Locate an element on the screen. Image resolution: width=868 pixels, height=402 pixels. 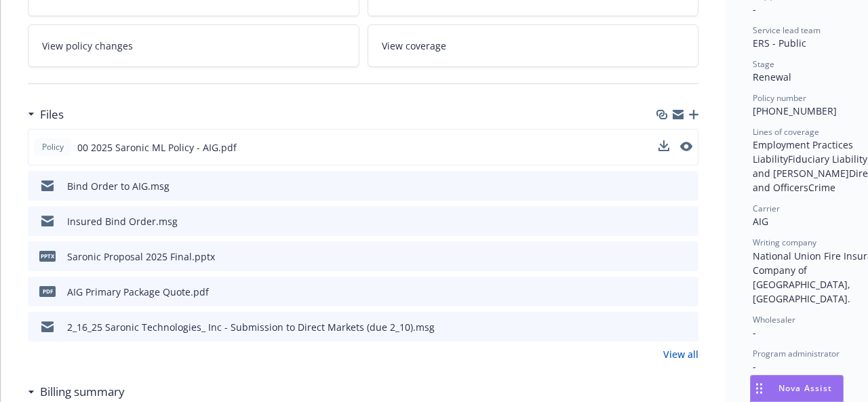
h3: Billing summary is located at coordinates (82, 392).